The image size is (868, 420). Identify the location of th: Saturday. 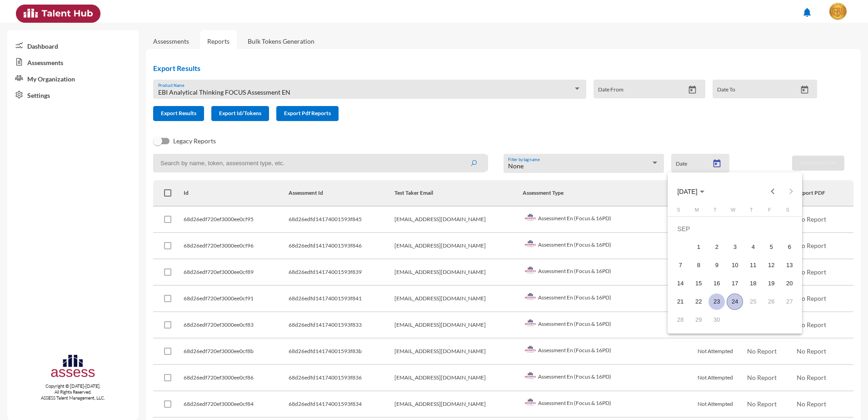
(790, 212).